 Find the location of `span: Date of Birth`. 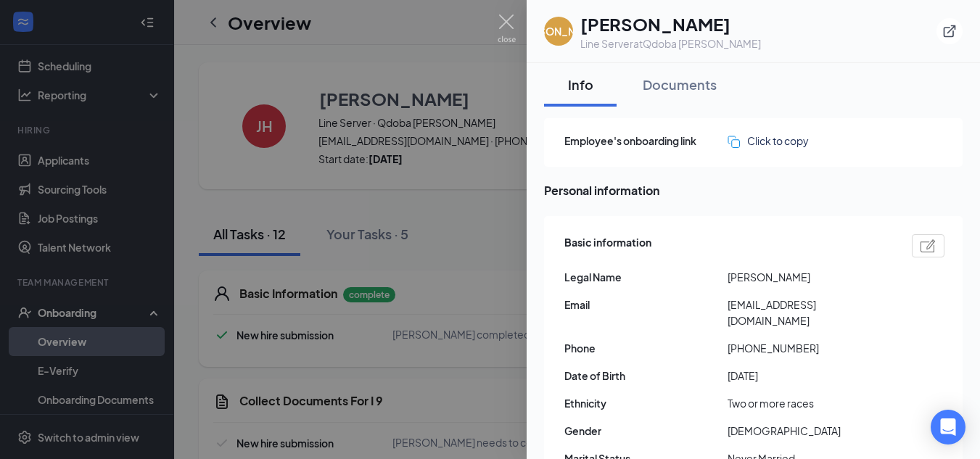

span: Date of Birth is located at coordinates (646, 376).